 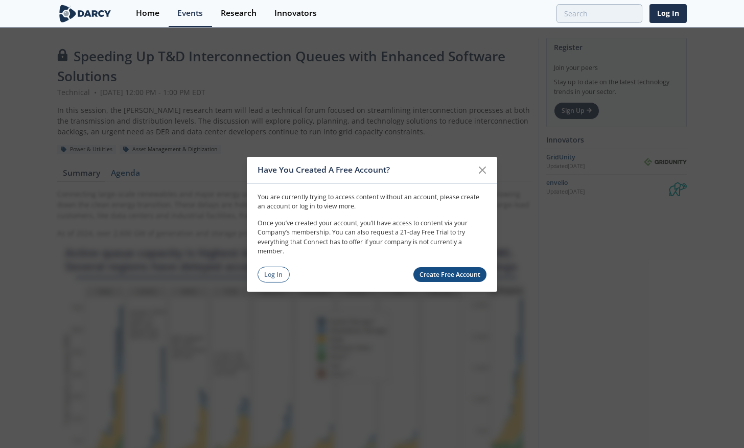 I want to click on div: Home, so click(x=148, y=13).